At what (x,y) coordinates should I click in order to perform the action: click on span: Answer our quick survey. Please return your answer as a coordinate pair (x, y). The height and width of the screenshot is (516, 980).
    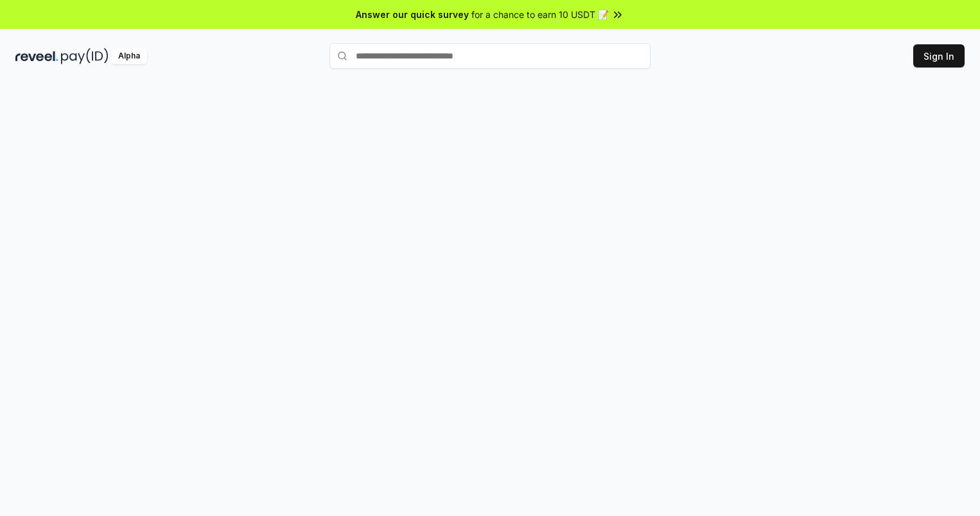
    Looking at the image, I should click on (412, 14).